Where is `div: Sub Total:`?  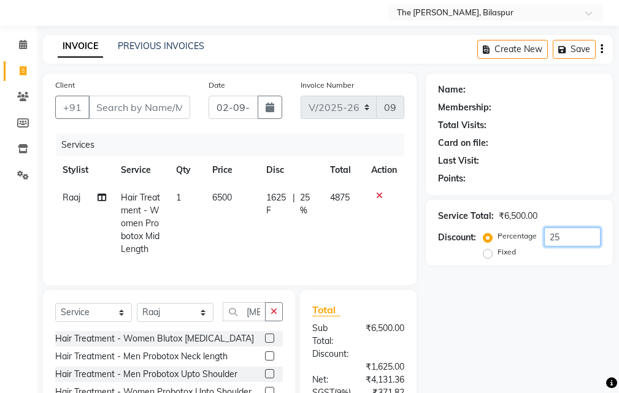
div: Sub Total: is located at coordinates (330, 335).